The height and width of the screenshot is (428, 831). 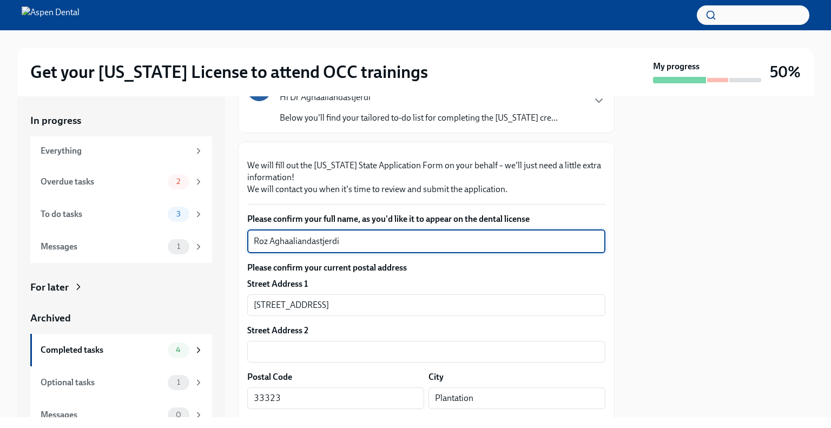 I want to click on a: To do tasks3, so click(x=121, y=214).